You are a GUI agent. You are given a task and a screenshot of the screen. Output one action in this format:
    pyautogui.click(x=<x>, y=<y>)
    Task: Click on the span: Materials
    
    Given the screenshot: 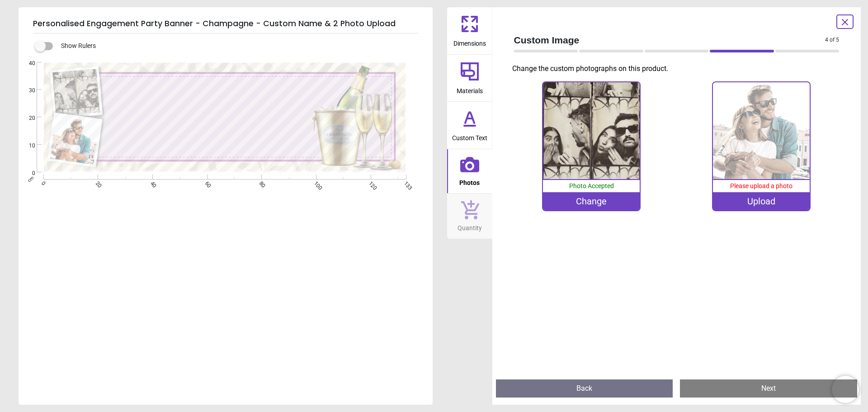 What is the action you would take?
    pyautogui.click(x=470, y=89)
    